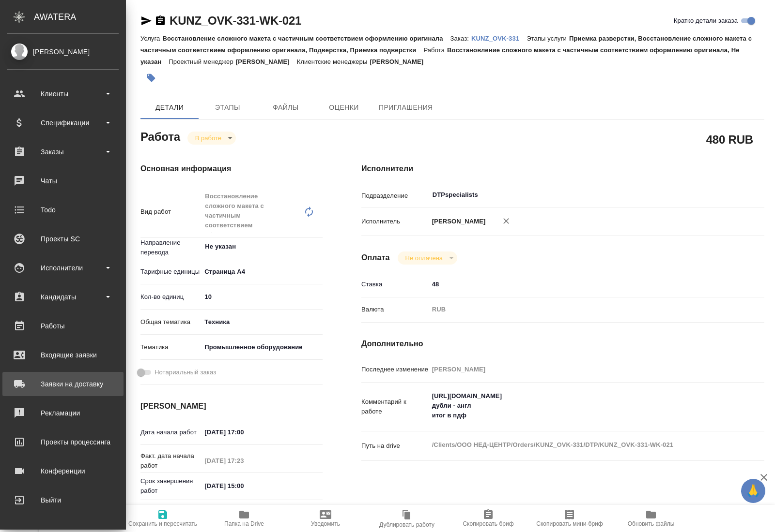  Describe the element at coordinates (63, 355) in the screenshot. I see `div: Входящие заявки` at that location.